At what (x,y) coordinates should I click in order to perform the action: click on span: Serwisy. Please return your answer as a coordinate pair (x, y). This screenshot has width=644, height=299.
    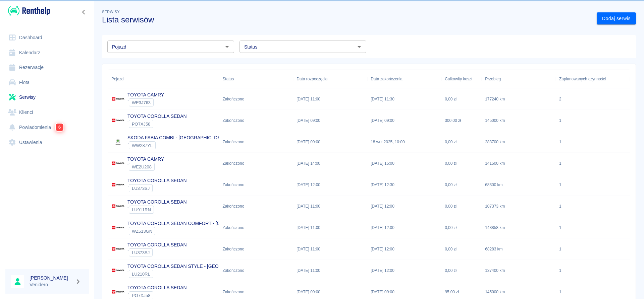
    Looking at the image, I should click on (110, 12).